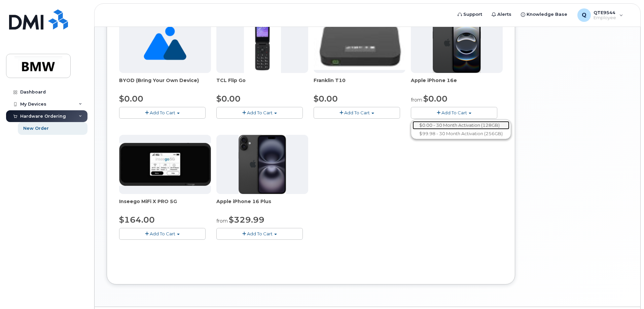 Image resolution: width=644 pixels, height=309 pixels. Describe the element at coordinates (165, 164) in the screenshot. I see `img: cut_small_inseego_5G.jpg` at that location.